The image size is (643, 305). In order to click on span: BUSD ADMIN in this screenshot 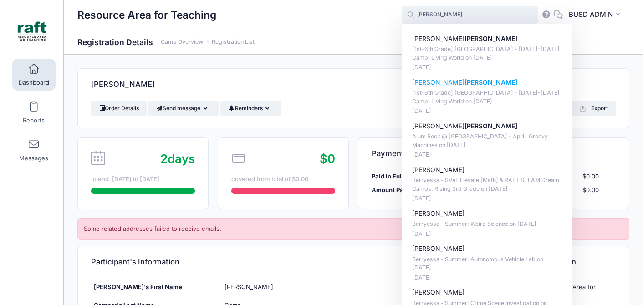, I will do `click(591, 15)`.